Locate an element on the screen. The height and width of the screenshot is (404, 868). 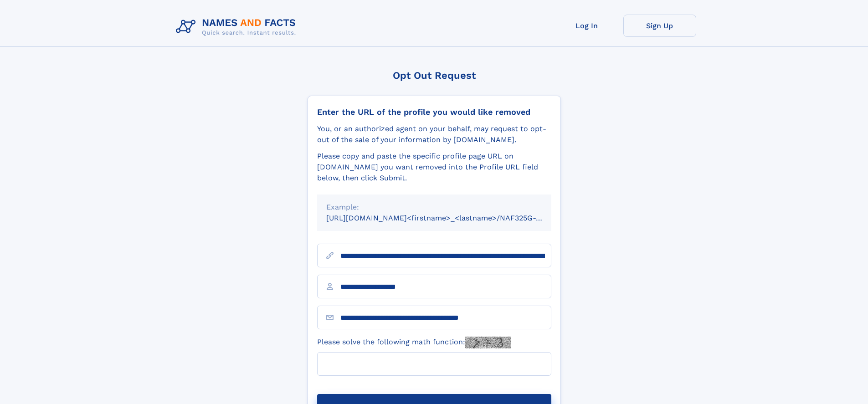
div: Opt Out Request is located at coordinates (434, 75).